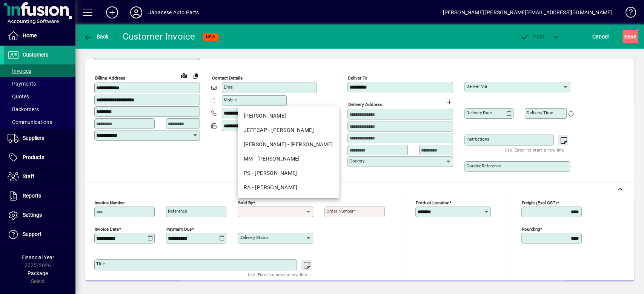 Image resolution: width=644 pixels, height=294 pixels. I want to click on mat-option: PS - PHIL STEPHENS, so click(288, 174).